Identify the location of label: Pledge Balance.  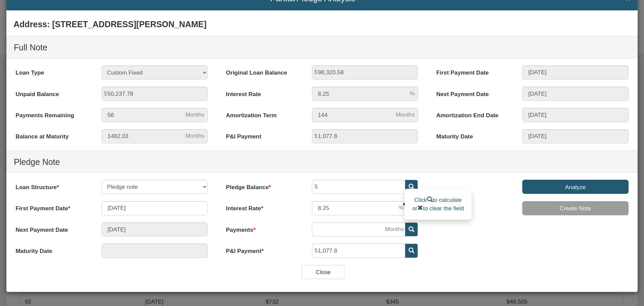
(262, 186).